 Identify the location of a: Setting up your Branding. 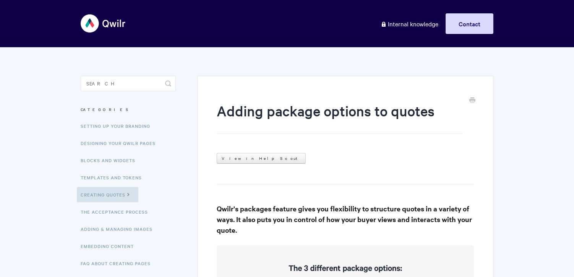
(118, 126).